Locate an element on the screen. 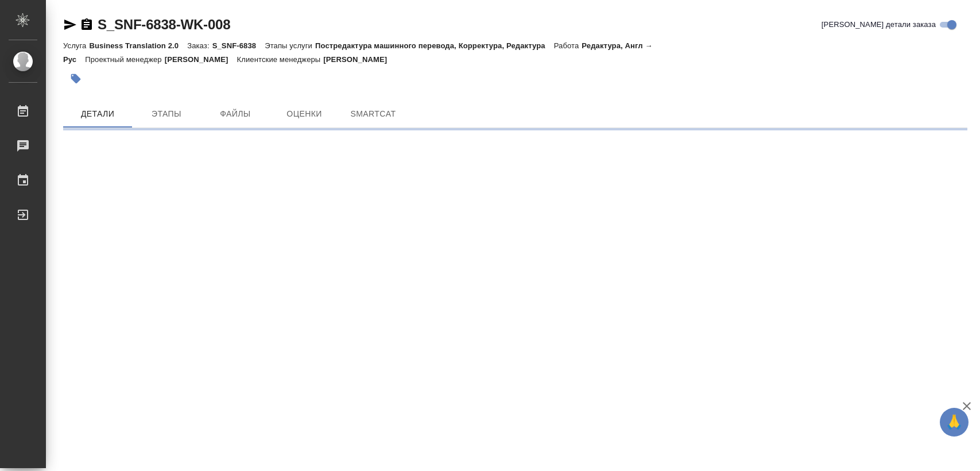  p: Заказ: is located at coordinates (199, 45).